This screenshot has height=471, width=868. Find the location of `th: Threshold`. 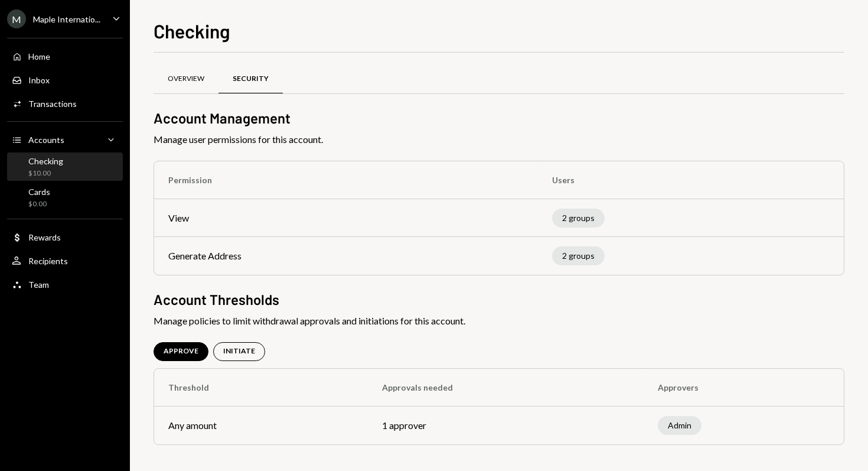

th: Threshold is located at coordinates (261, 388).